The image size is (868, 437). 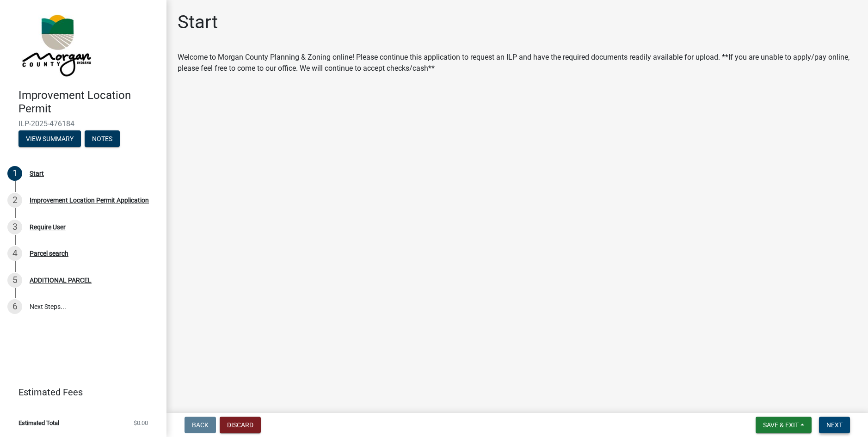 What do you see at coordinates (102, 139) in the screenshot?
I see `wm-modal-confirm: Notes` at bounding box center [102, 139].